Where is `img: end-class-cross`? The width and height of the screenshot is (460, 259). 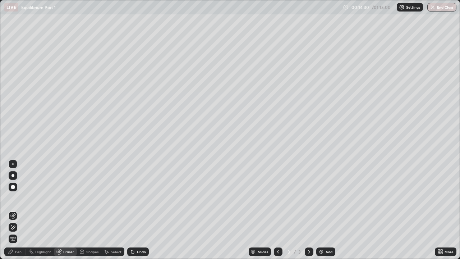
img: end-class-cross is located at coordinates (432, 7).